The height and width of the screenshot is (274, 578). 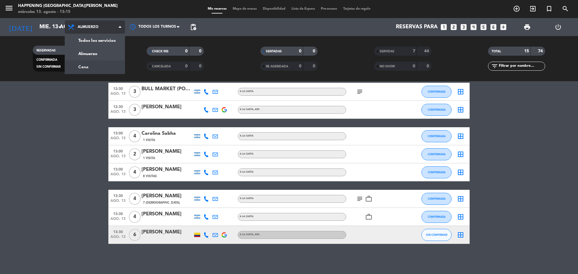 I want to click on span: CANCELADA, so click(x=161, y=67).